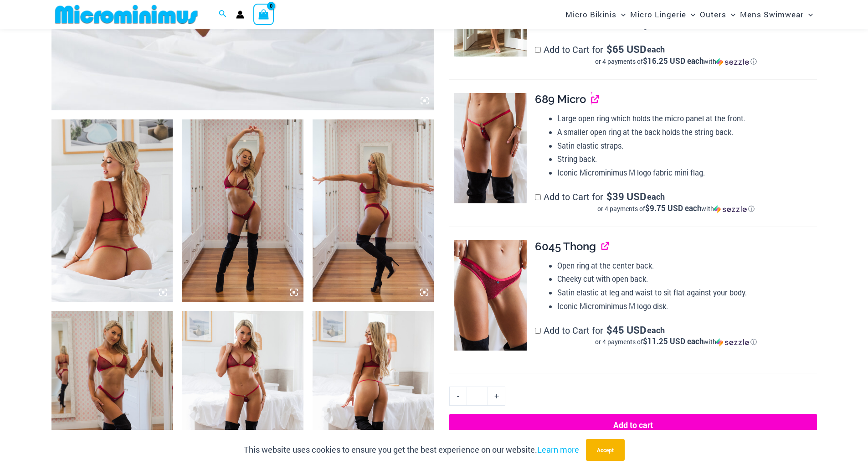  I want to click on img: Guilty Pleasures Red 6045 Thong, so click(490, 295).